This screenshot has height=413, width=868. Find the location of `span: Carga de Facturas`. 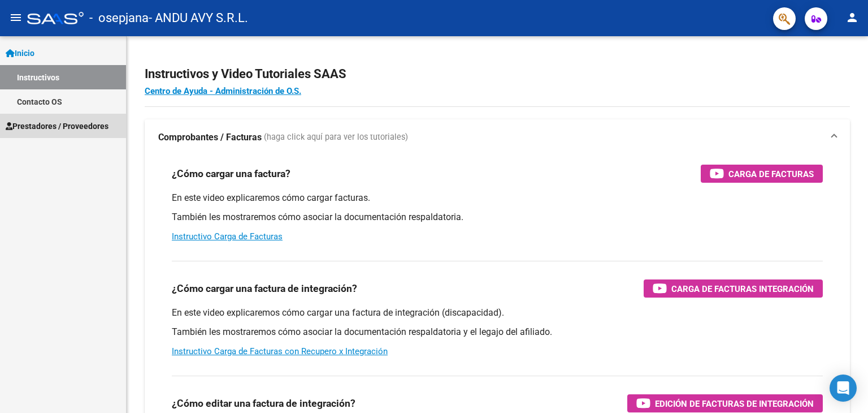

span: Carga de Facturas is located at coordinates (771, 173).